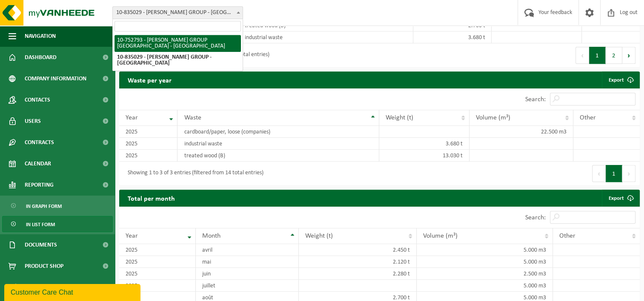 The width and height of the screenshot is (644, 301). Describe the element at coordinates (358, 250) in the screenshot. I see `td: 2.450 t` at that location.